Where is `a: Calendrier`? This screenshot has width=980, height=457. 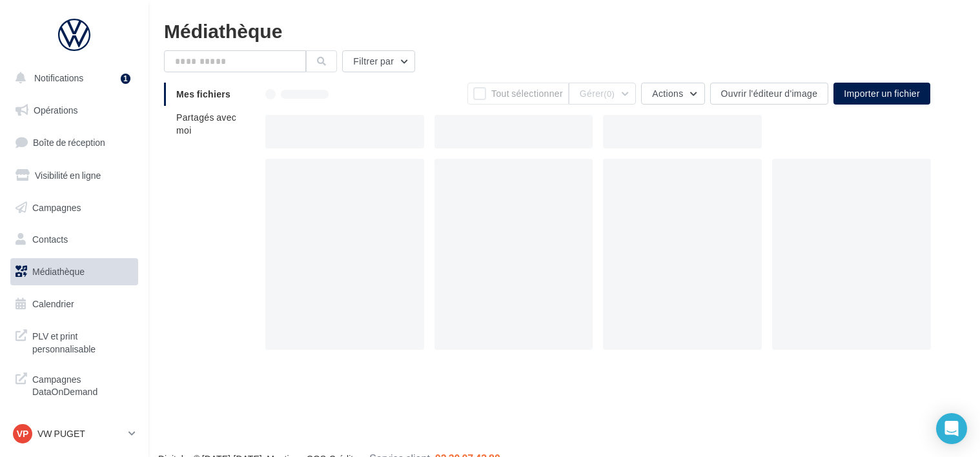 a: Calendrier is located at coordinates (74, 304).